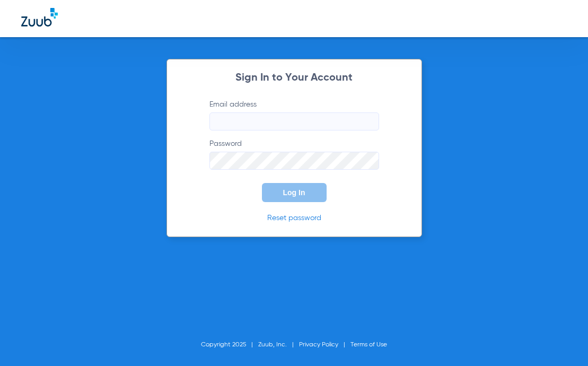 The image size is (588, 366). Describe the element at coordinates (230, 345) in the screenshot. I see `li: Copyright 2025` at that location.